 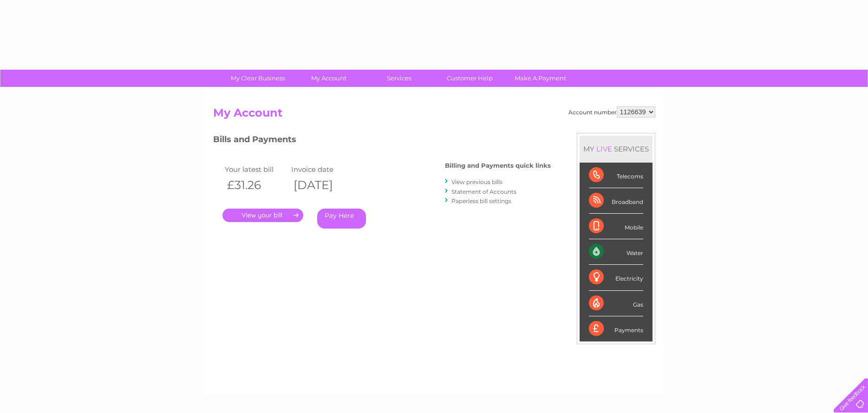 I want to click on a: My Clear Business, so click(x=258, y=78).